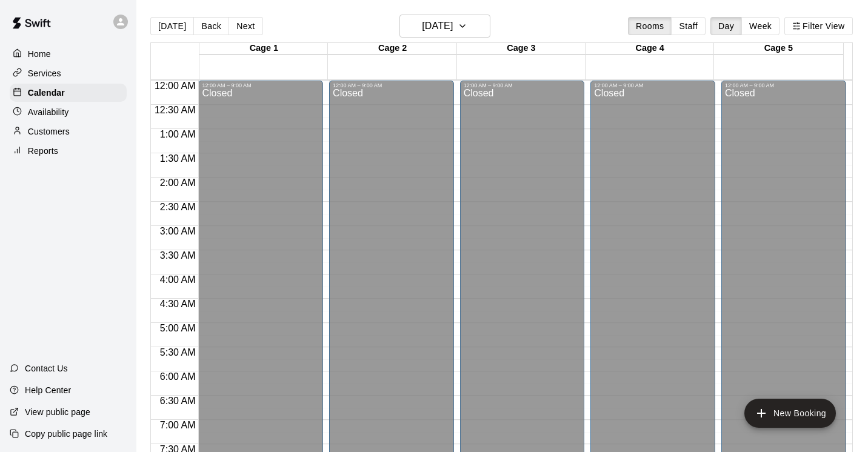  I want to click on p: Home, so click(39, 54).